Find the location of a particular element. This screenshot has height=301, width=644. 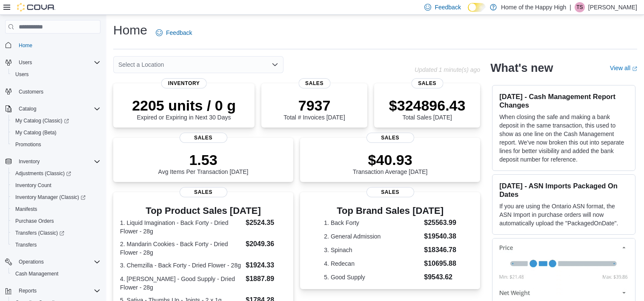

a: Home is located at coordinates (26, 46).